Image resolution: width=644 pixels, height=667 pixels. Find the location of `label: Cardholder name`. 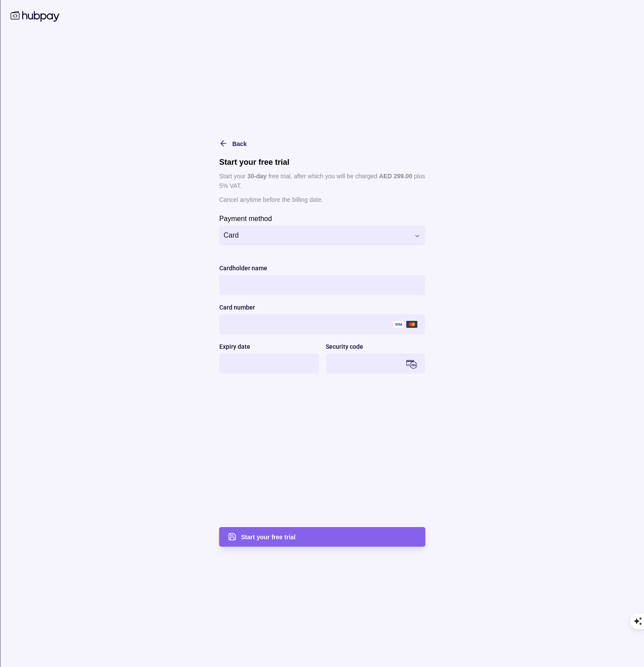

label: Cardholder name is located at coordinates (243, 268).